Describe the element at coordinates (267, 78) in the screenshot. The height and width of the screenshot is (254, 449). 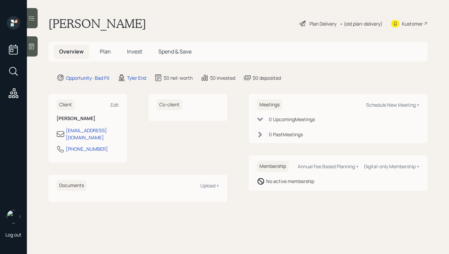
I see `div: $0 deposited` at that location.